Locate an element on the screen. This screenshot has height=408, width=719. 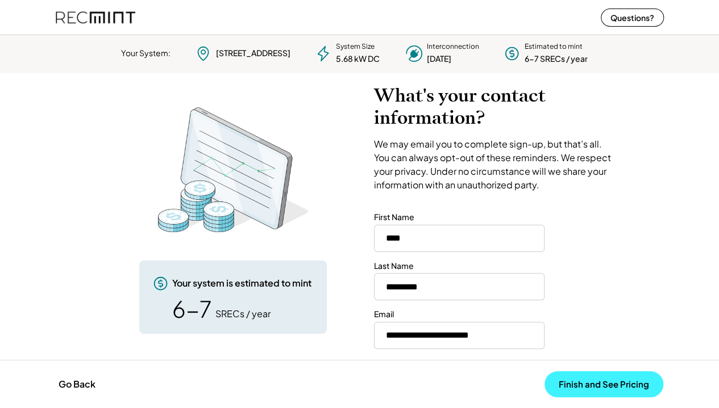
h2: What's your contact information? is located at coordinates (494, 107).